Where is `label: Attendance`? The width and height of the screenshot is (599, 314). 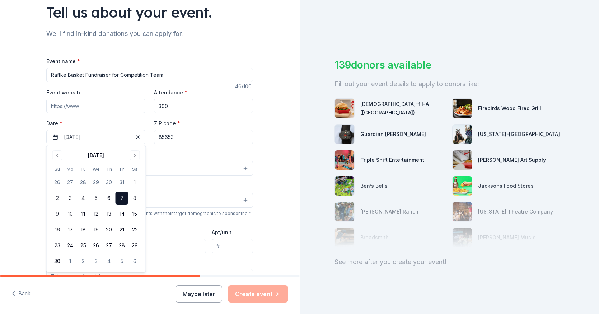 label: Attendance is located at coordinates (171, 93).